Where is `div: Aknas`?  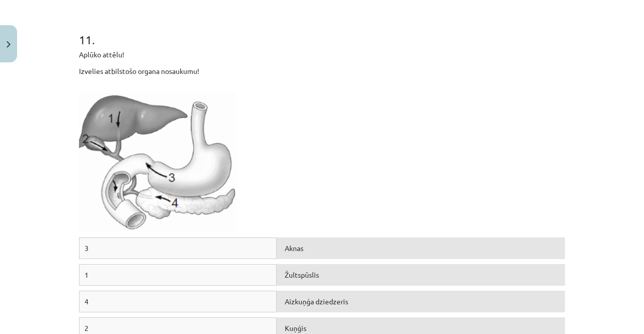 div: Aknas is located at coordinates (421, 248).